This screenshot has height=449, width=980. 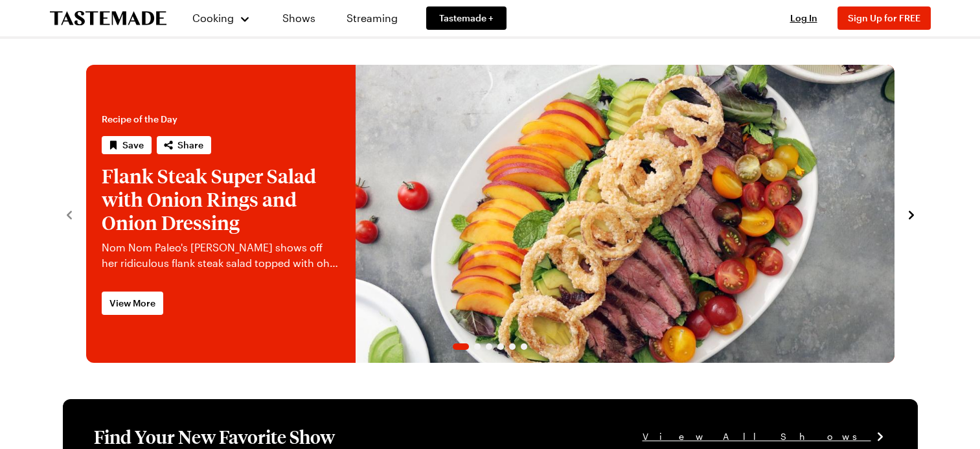 I want to click on span: View All Shows, so click(x=757, y=437).